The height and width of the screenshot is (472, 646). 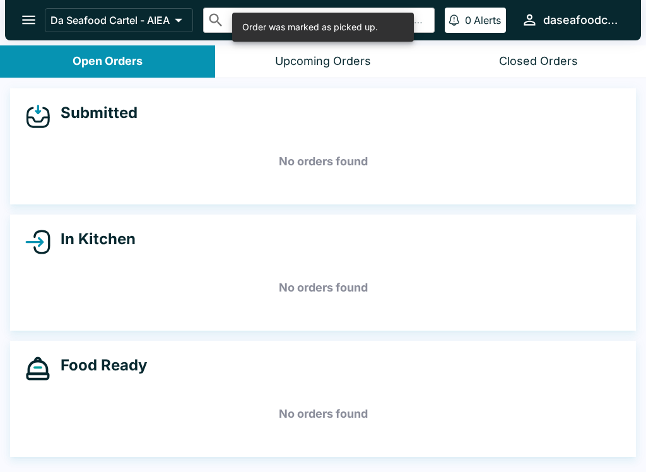 What do you see at coordinates (571, 20) in the screenshot?
I see `button: daseafoodcartel` at bounding box center [571, 20].